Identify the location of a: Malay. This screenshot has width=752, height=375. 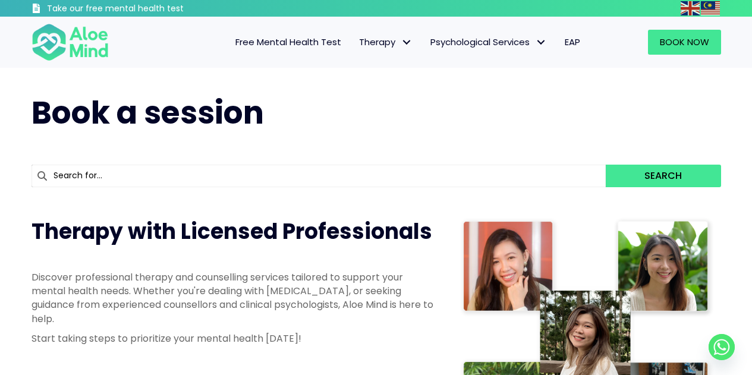
(711, 8).